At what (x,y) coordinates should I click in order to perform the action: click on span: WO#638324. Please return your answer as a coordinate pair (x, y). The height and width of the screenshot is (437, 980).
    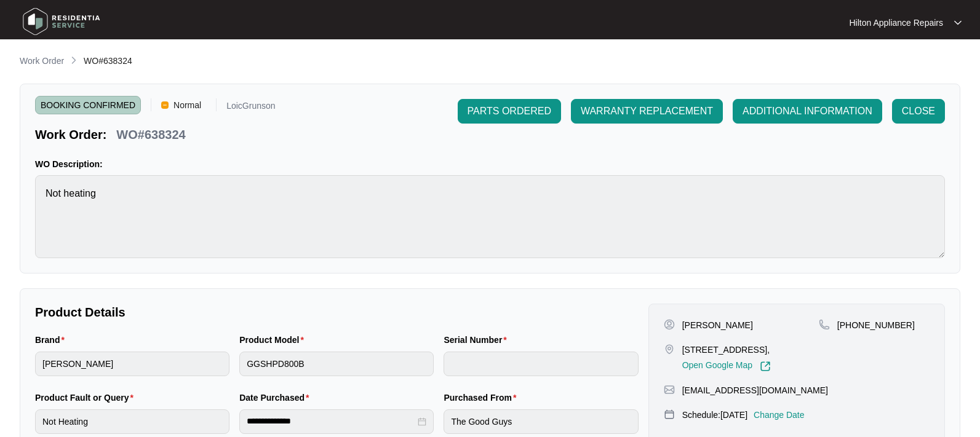
    Looking at the image, I should click on (107, 61).